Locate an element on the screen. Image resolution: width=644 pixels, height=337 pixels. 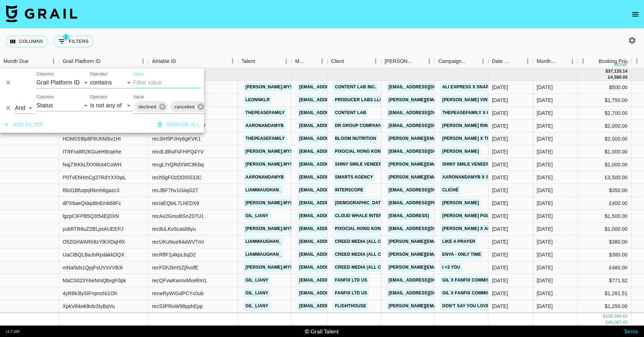
a: Flighthouse is located at coordinates (351, 306).